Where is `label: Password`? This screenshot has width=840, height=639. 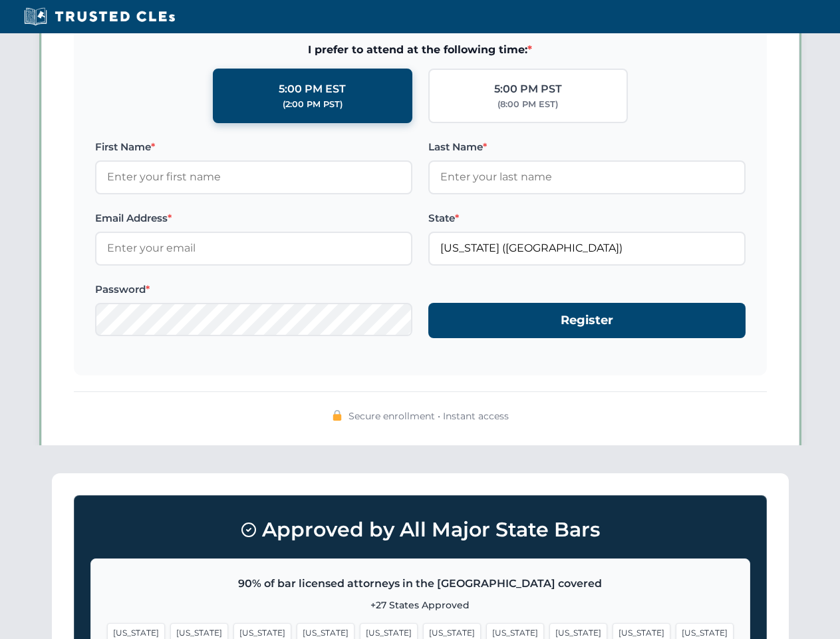 label: Password is located at coordinates (253, 290).